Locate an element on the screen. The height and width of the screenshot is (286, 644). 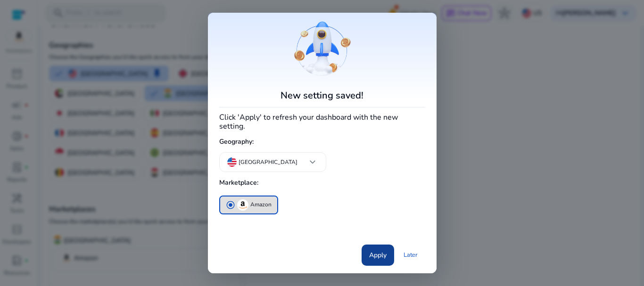
span: keyboard_arrow_down is located at coordinates (313, 162).